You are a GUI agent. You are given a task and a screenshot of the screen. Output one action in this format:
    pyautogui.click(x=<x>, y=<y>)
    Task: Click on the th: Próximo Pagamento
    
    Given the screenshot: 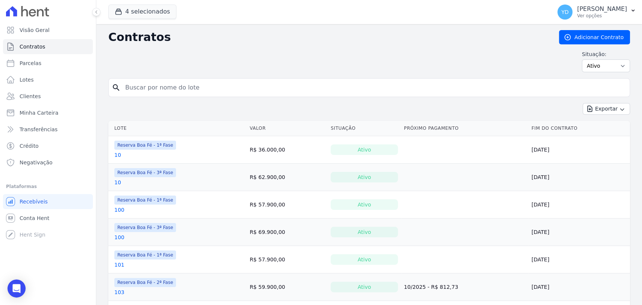 What is the action you would take?
    pyautogui.click(x=464, y=128)
    